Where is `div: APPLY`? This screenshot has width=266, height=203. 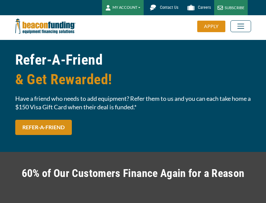 div: APPLY is located at coordinates (211, 26).